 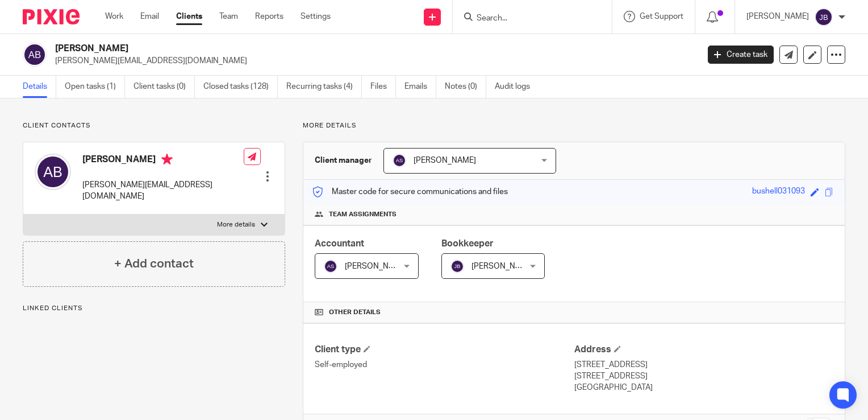 What do you see at coordinates (324, 87) in the screenshot?
I see `a: Recurring tasks (4)` at bounding box center [324, 87].